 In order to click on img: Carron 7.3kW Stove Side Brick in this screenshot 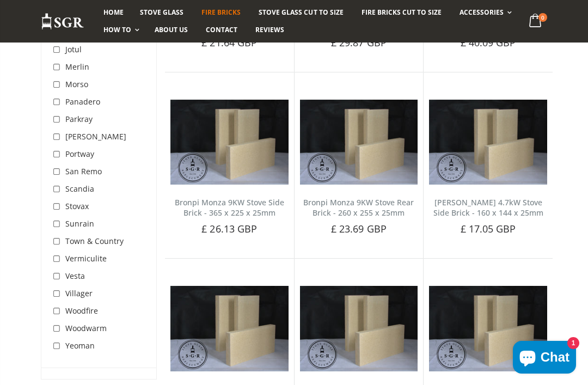, I will do `click(359, 329)`.